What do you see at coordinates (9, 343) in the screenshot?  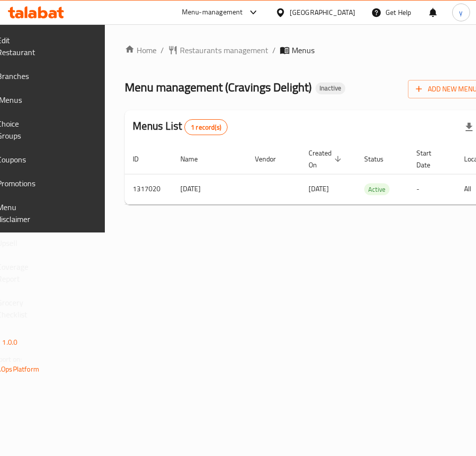 I see `span: 1.0.0` at bounding box center [9, 343].